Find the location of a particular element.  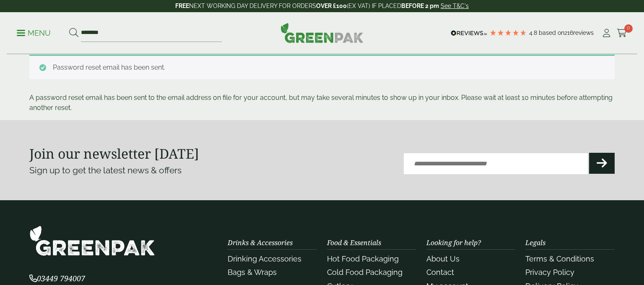

a: Hot Food Packaging is located at coordinates (363, 259).